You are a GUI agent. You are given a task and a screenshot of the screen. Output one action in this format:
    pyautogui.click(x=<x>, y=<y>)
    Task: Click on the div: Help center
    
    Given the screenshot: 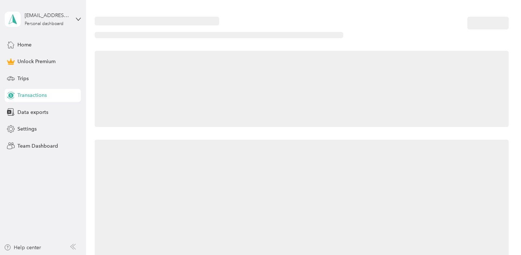 What is the action you would take?
    pyautogui.click(x=23, y=248)
    